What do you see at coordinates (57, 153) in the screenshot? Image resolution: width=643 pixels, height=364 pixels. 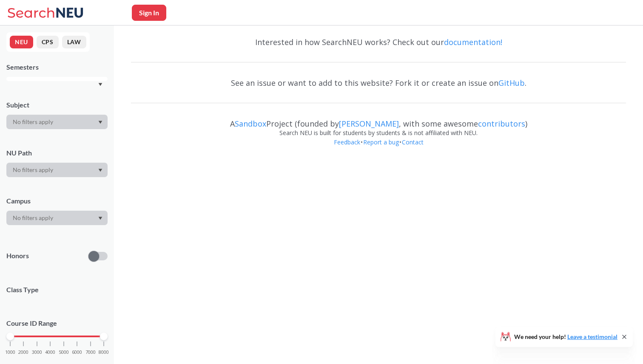 I see `div: NU Path` at bounding box center [57, 153].